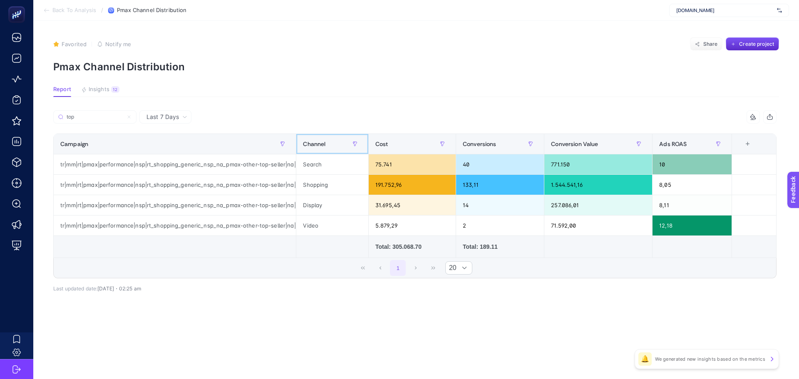 Image resolution: width=799 pixels, height=379 pixels. What do you see at coordinates (706, 44) in the screenshot?
I see `button: Share` at bounding box center [706, 44].